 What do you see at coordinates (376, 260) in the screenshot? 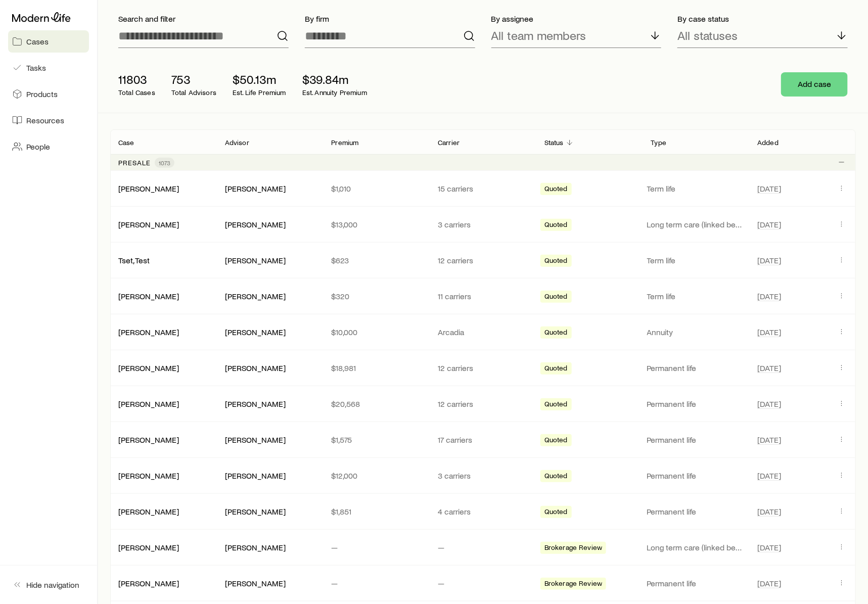
I see `p: $623` at bounding box center [376, 260].